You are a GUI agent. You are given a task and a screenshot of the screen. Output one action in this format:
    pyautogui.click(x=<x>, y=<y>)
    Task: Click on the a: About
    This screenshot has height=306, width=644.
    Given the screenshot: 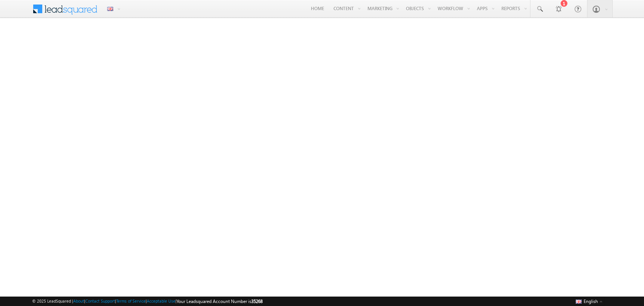 What is the action you would take?
    pyautogui.click(x=79, y=301)
    